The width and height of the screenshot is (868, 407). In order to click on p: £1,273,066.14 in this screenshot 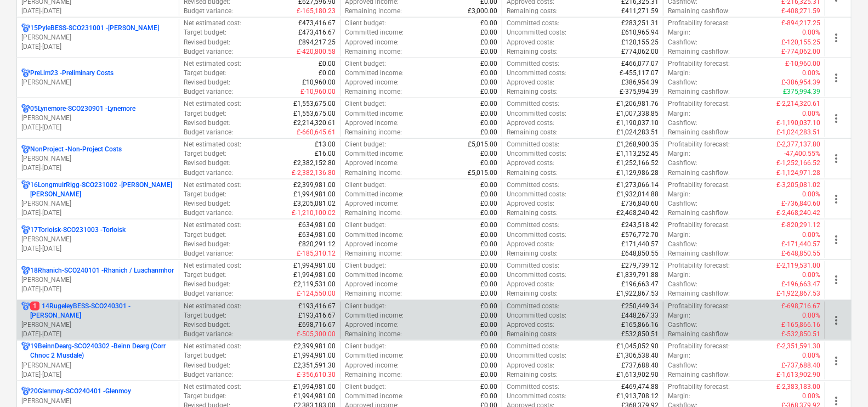, I will do `click(637, 185)`.